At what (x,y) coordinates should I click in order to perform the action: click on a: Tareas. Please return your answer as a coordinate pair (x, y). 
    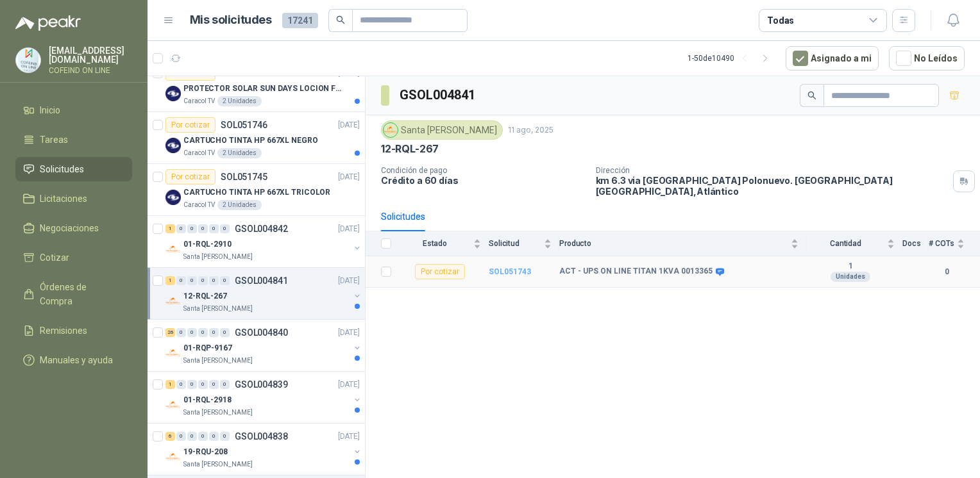
    Looking at the image, I should click on (74, 139).